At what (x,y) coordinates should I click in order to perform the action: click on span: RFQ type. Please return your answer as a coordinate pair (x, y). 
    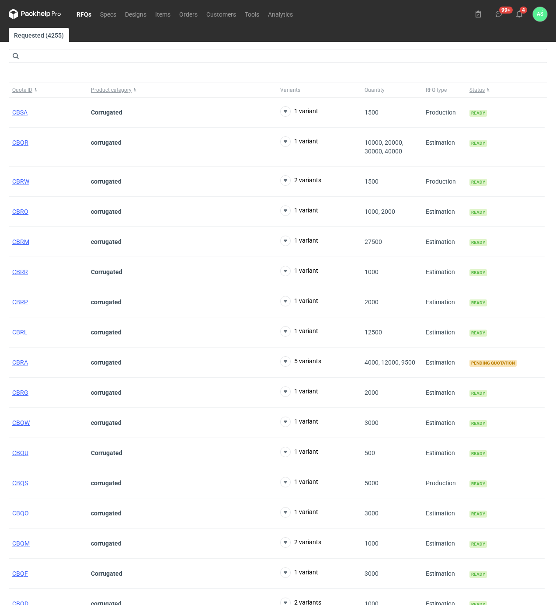
    Looking at the image, I should click on (436, 90).